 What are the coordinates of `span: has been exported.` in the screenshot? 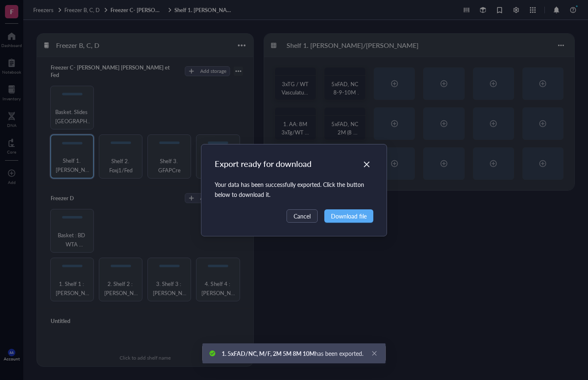 It's located at (293, 353).